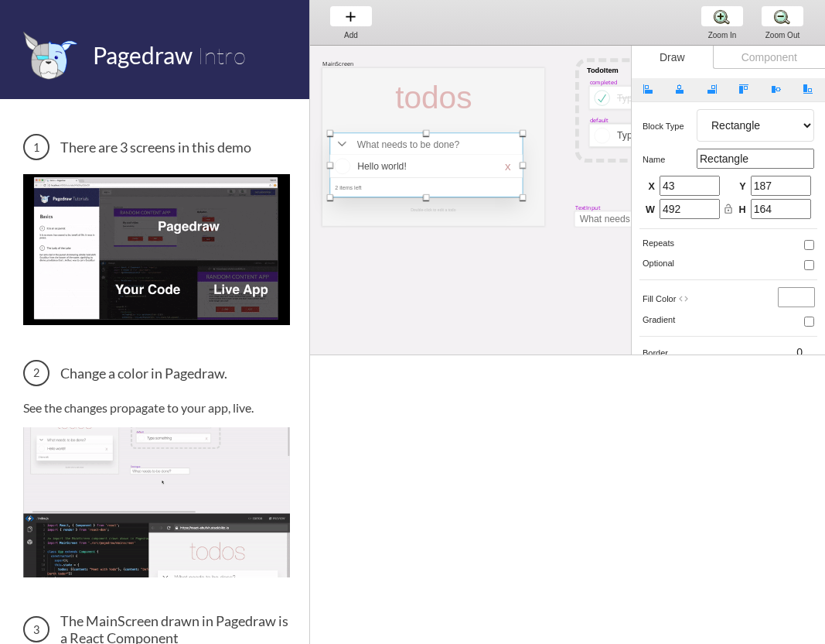 This screenshot has height=644, width=825. What do you see at coordinates (809, 245) in the screenshot?
I see `input: Repeats` at bounding box center [809, 245].